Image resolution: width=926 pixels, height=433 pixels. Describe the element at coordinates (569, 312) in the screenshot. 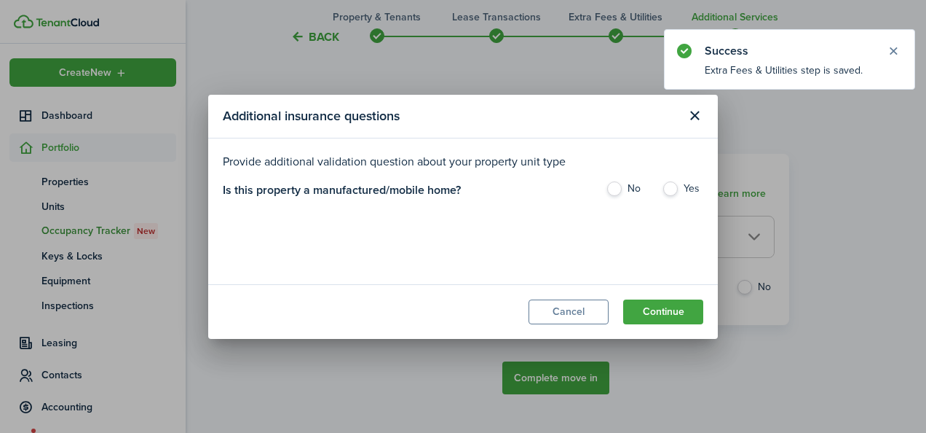

I see `button: Cancel` at that location.